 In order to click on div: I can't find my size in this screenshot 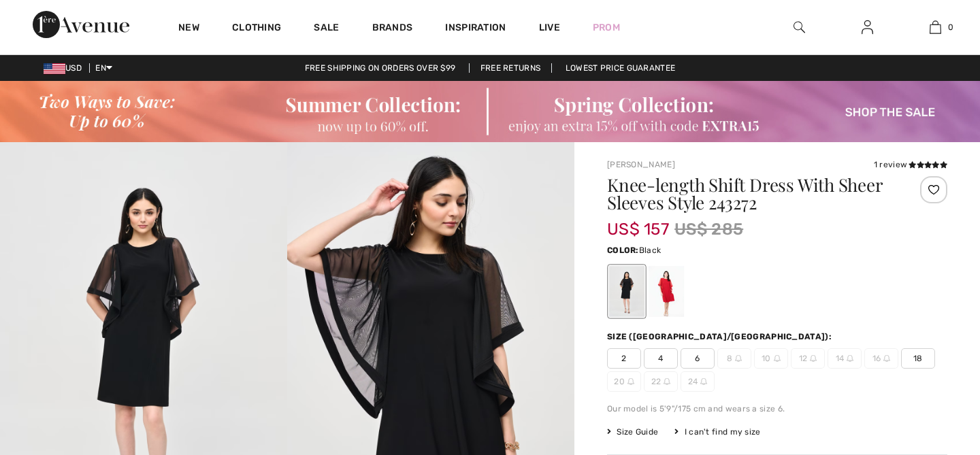, I will do `click(717, 432)`.